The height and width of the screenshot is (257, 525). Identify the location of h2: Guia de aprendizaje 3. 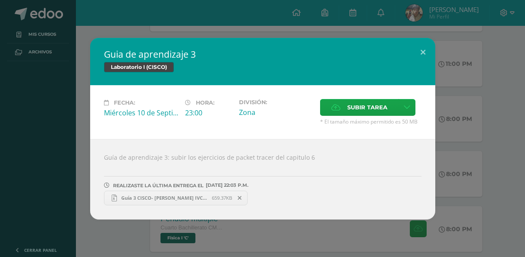
(263, 54).